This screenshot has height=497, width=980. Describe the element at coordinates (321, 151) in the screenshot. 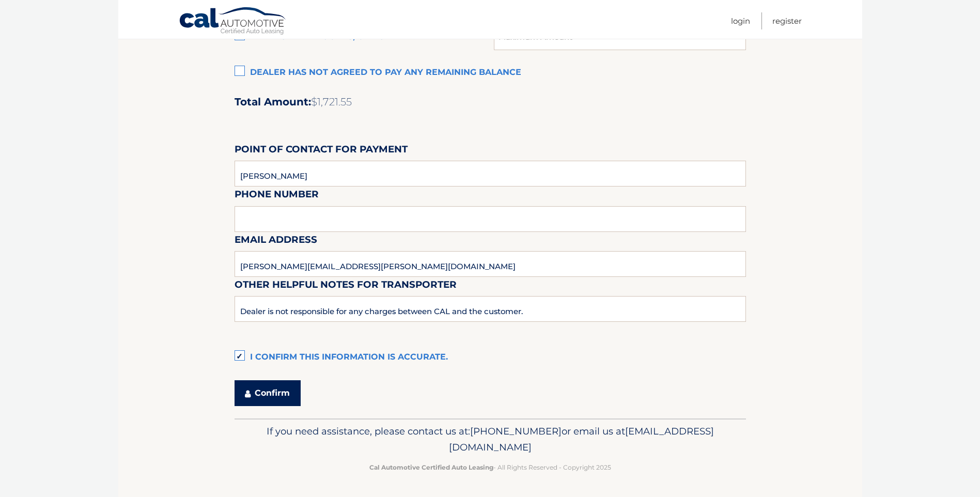

I see `label: Point of Contact for Payment` at that location.